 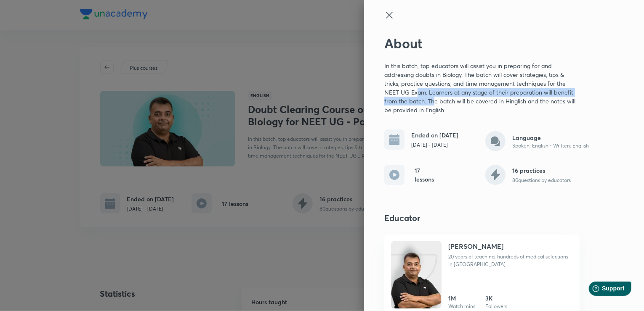 What do you see at coordinates (496, 298) in the screenshot?
I see `h6: 3K` at bounding box center [496, 298].